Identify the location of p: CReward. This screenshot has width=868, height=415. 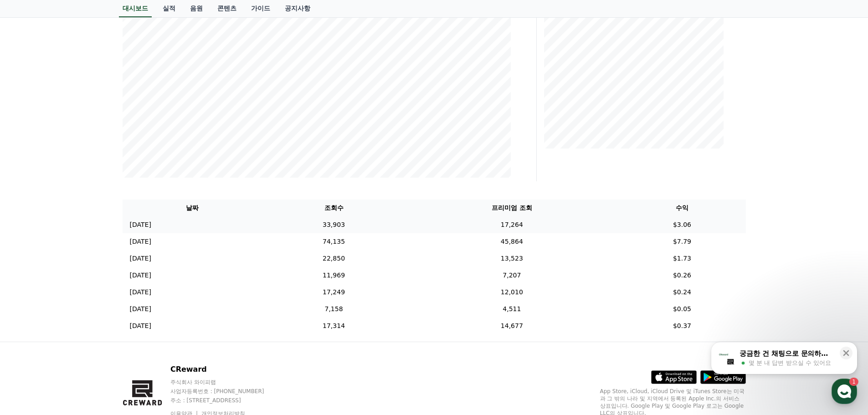
(226, 370).